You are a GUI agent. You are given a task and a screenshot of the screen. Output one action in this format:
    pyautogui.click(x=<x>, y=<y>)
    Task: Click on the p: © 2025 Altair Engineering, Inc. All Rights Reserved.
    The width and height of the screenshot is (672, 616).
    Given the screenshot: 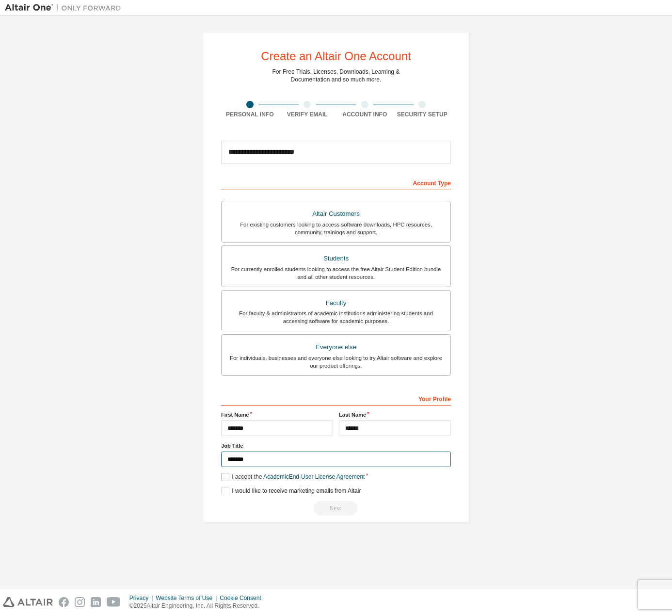 What is the action you would take?
    pyautogui.click(x=198, y=605)
    